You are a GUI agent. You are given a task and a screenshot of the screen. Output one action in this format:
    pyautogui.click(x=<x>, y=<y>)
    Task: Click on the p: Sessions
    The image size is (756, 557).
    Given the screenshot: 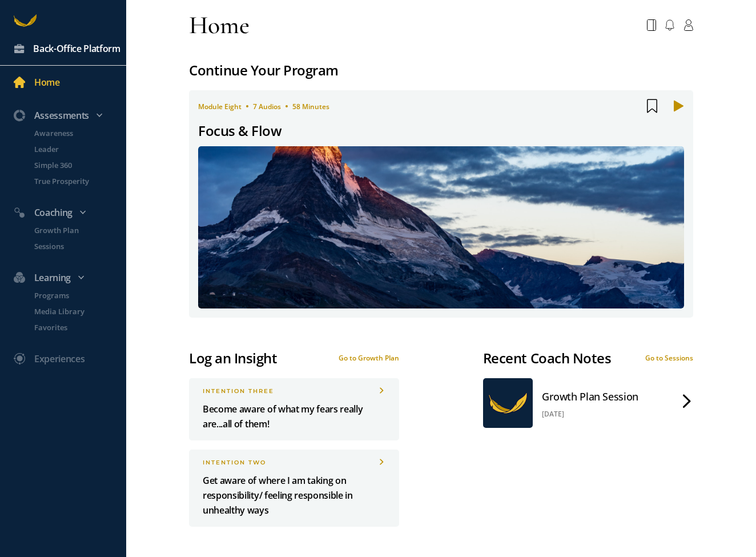 What is the action you would take?
    pyautogui.click(x=79, y=246)
    